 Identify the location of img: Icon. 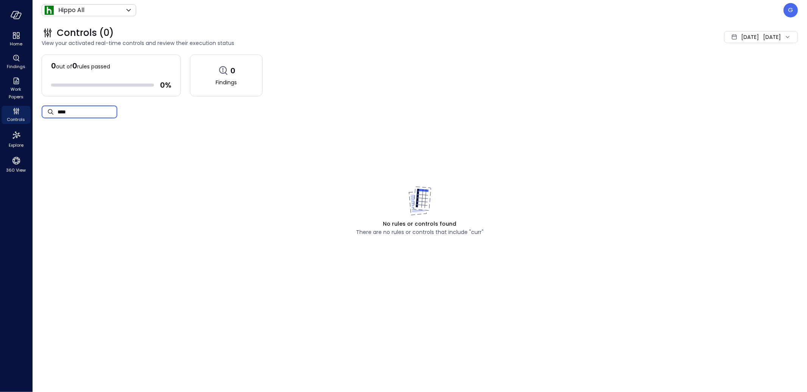
(49, 10).